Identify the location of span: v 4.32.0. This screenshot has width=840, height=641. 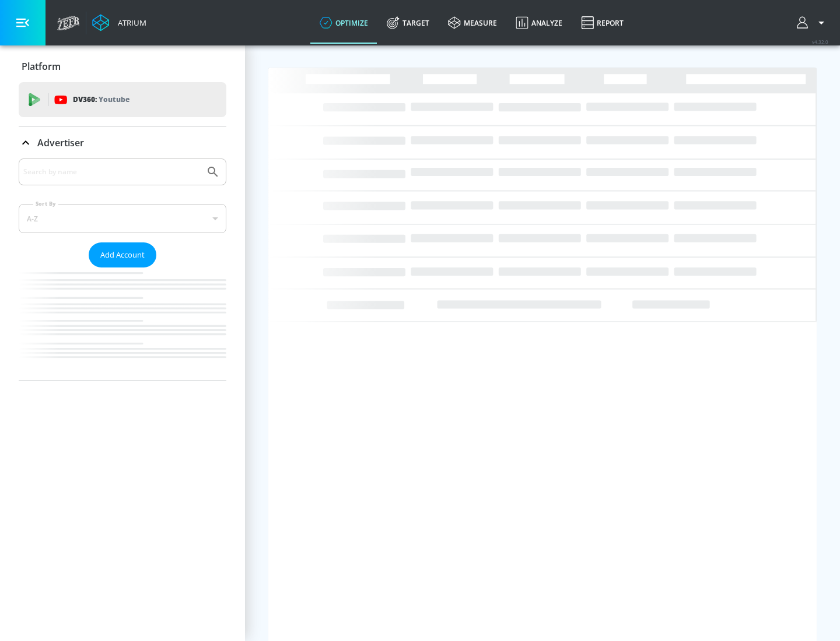
(820, 42).